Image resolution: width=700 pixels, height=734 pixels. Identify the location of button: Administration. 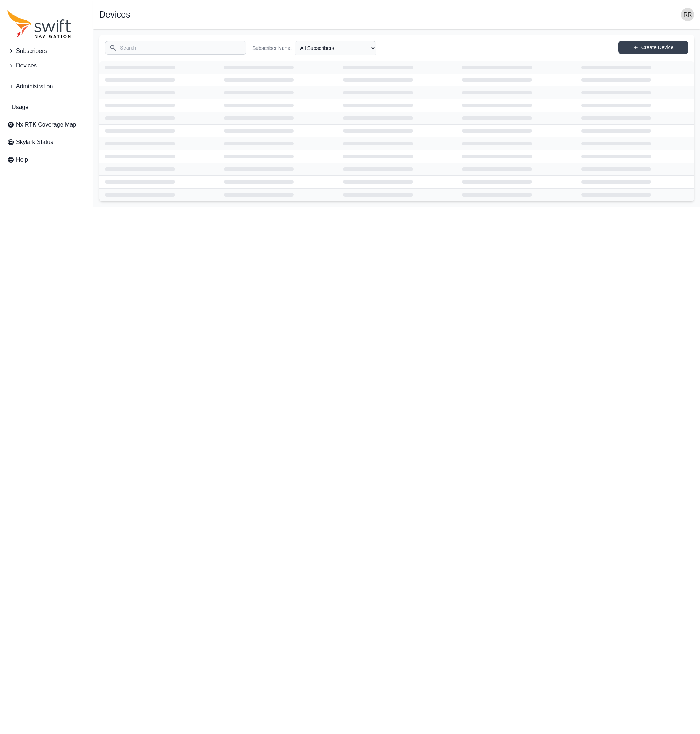
(47, 87).